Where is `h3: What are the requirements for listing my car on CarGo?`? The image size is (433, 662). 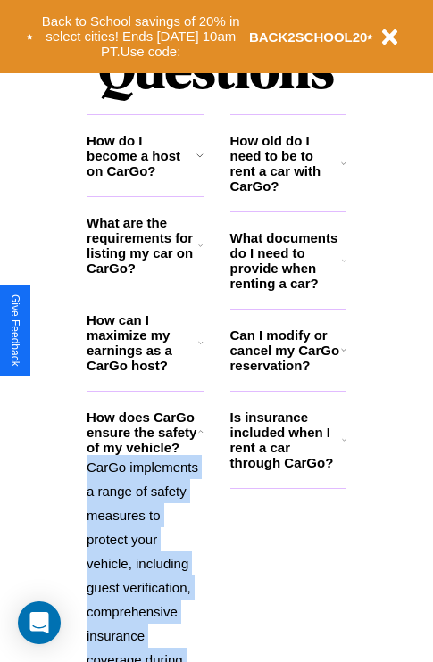 h3: What are the requirements for listing my car on CarGo? is located at coordinates (142, 245).